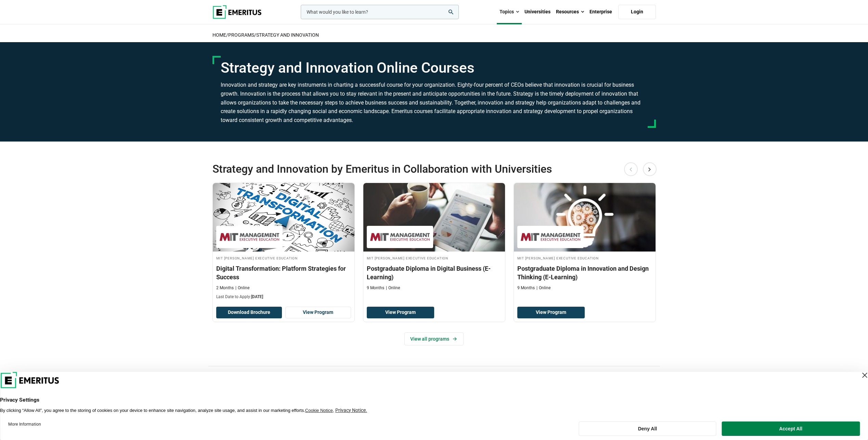 The width and height of the screenshot is (868, 440). I want to click on h3: Digital Transformation: Platform Strategies for Success, so click(284, 273).